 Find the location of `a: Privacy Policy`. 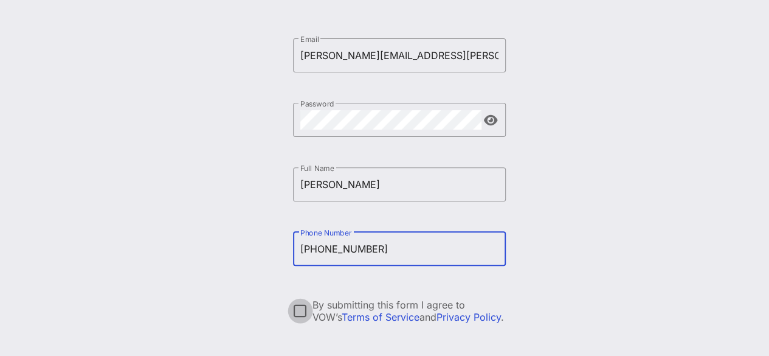

a: Privacy Policy is located at coordinates (469, 317).